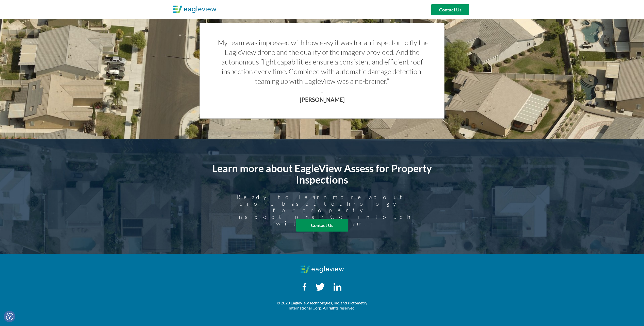 This screenshot has height=326, width=644. I want to click on span: Learn more about EagleView Assess for Property Inspections, so click(322, 174).